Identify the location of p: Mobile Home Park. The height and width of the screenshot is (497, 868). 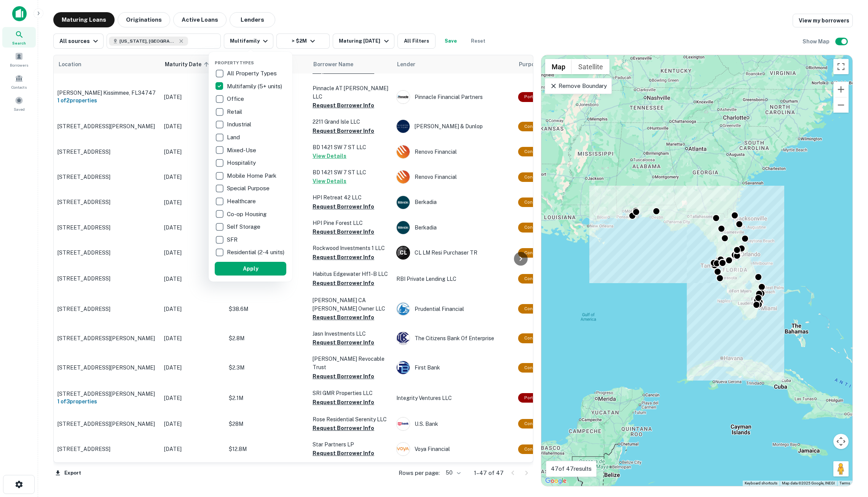
(252, 176).